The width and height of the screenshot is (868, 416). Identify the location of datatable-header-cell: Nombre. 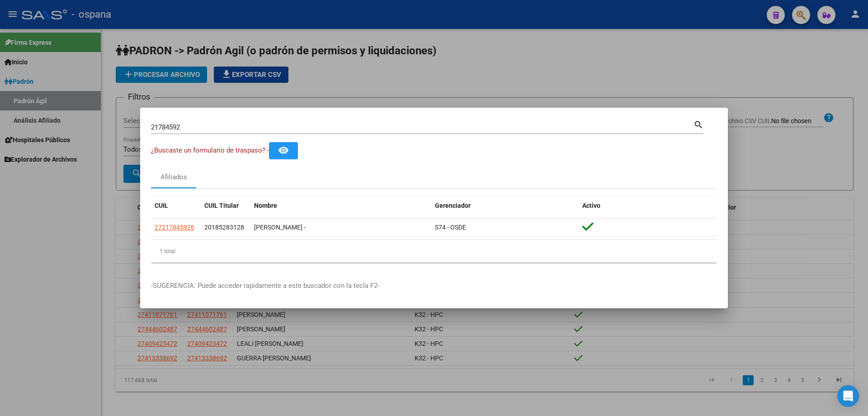
(341, 205).